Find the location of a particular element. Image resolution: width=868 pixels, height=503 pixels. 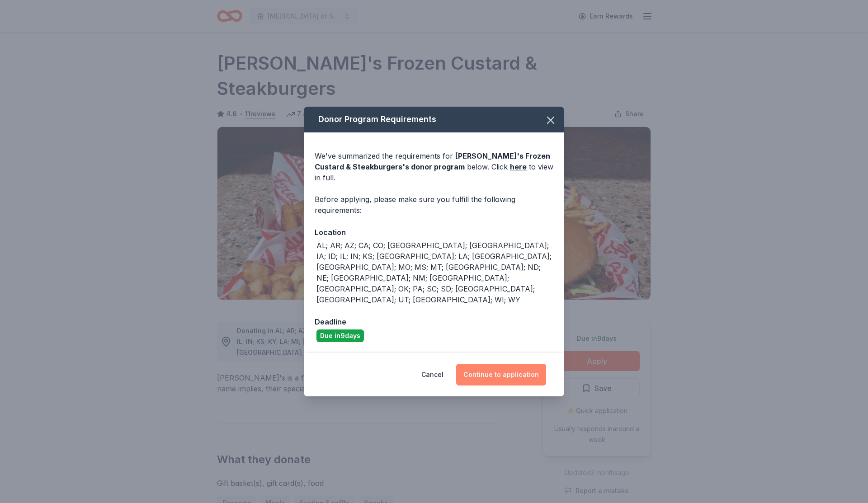

div: Deadline is located at coordinates (434, 322).